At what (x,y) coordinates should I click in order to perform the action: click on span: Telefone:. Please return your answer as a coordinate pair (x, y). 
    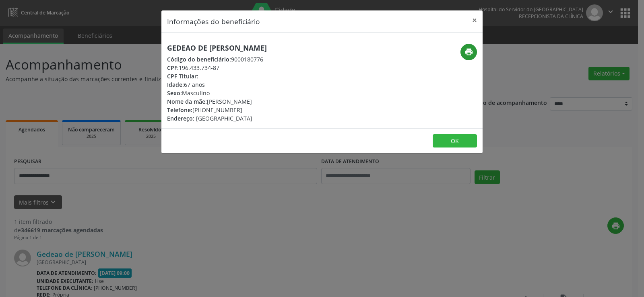
    Looking at the image, I should click on (179, 110).